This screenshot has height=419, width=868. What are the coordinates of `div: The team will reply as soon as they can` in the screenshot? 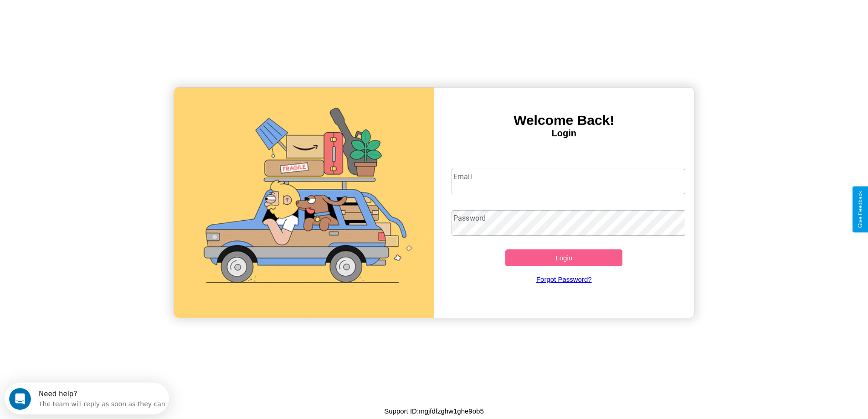 It's located at (98, 20).